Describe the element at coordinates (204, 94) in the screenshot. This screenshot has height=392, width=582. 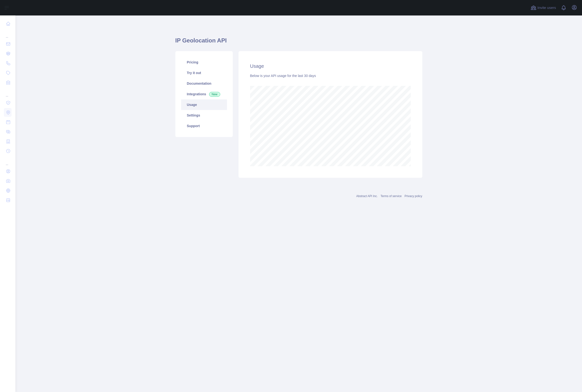
I see `a: Integrations New` at that location.